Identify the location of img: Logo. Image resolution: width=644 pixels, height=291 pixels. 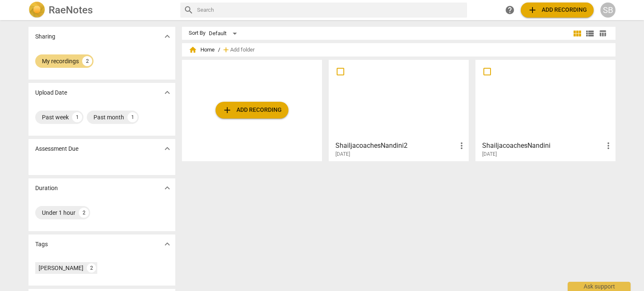
(37, 10).